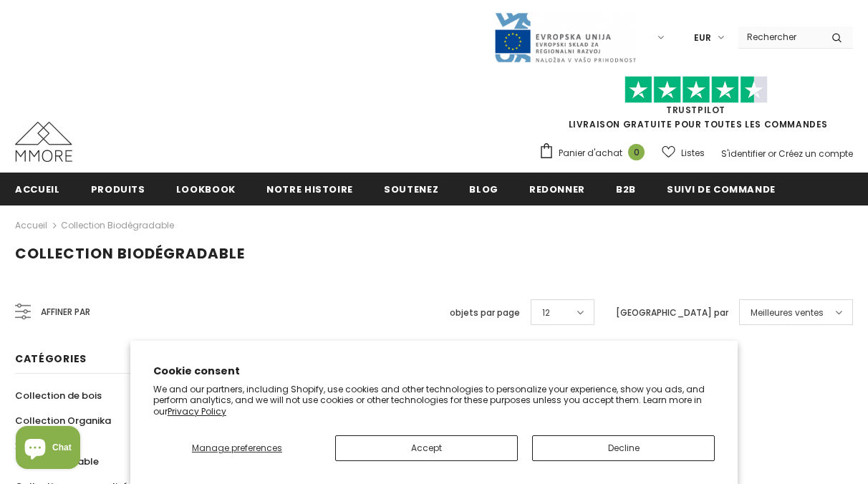 Image resolution: width=868 pixels, height=484 pixels. I want to click on a: Redonner, so click(557, 188).